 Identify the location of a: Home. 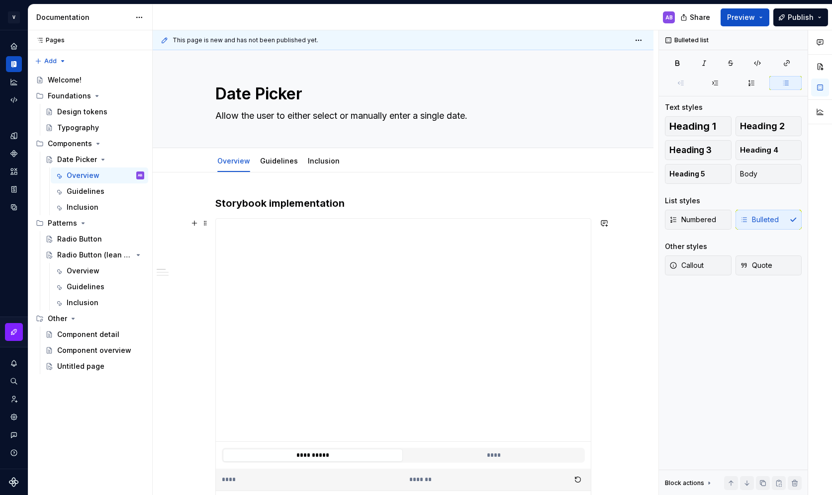
(14, 46).